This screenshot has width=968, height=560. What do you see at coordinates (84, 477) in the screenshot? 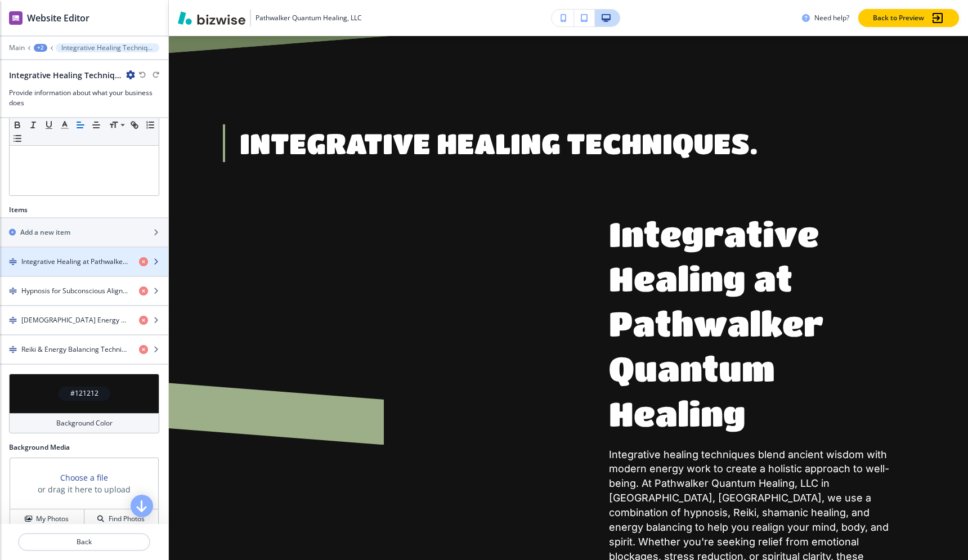
I see `button: Choose a file` at bounding box center [84, 477].